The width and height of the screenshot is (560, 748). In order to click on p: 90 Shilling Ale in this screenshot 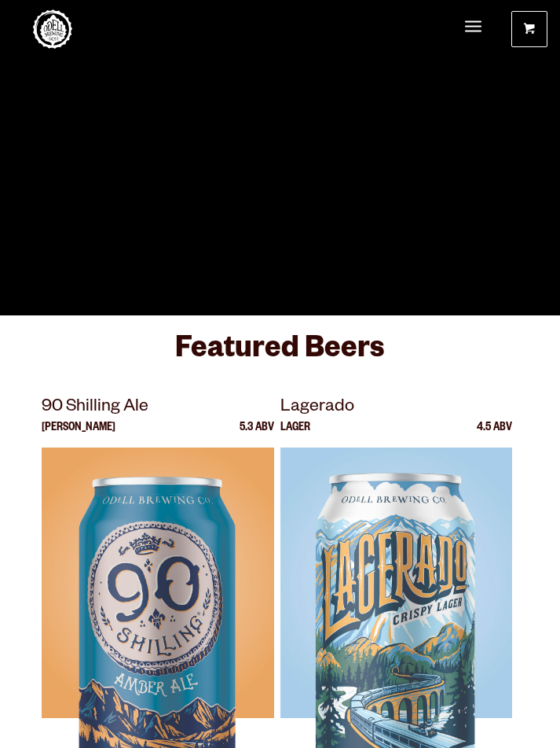, I will do `click(157, 408)`.